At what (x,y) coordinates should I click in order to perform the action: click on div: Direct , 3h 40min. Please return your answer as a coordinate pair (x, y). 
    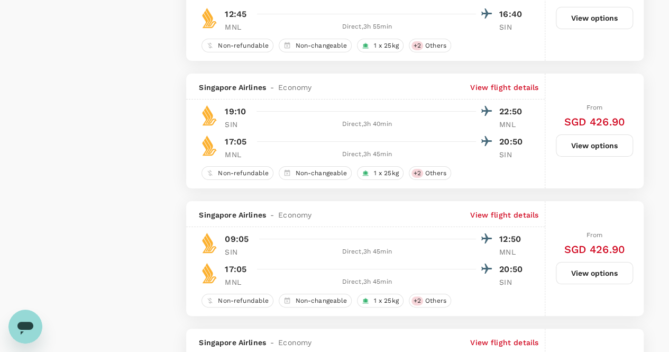
    Looking at the image, I should click on (367, 124).